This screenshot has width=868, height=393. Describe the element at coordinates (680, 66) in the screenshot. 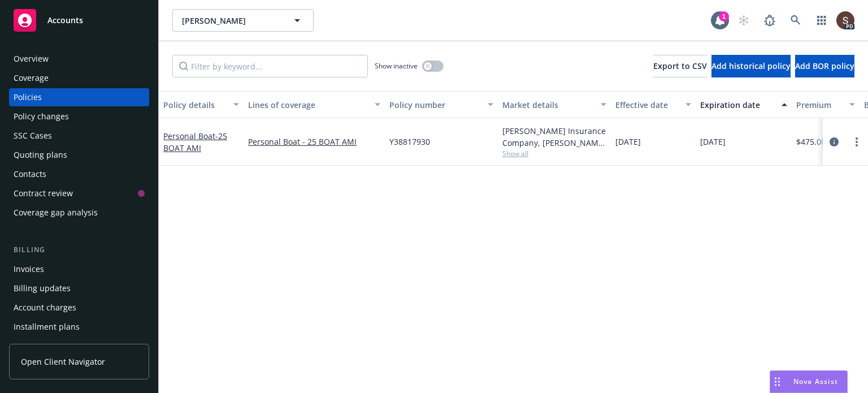

I see `button: Export to CSV` at that location.